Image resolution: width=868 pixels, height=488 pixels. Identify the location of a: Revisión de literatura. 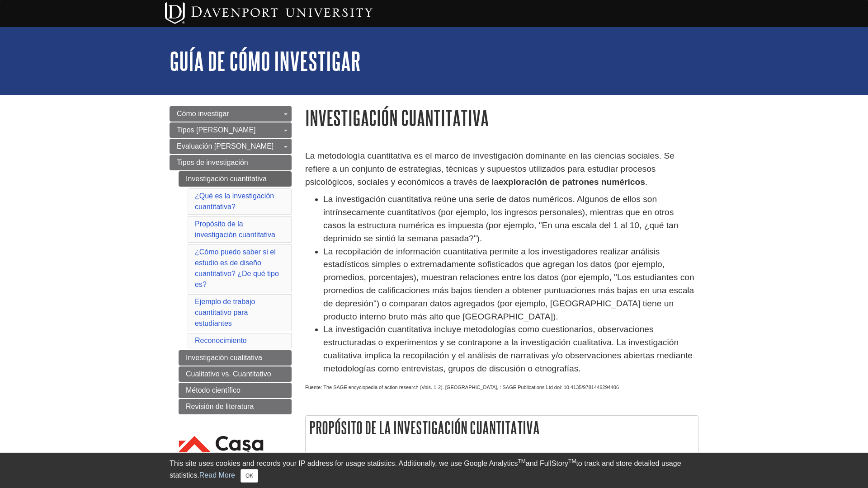
(235, 407).